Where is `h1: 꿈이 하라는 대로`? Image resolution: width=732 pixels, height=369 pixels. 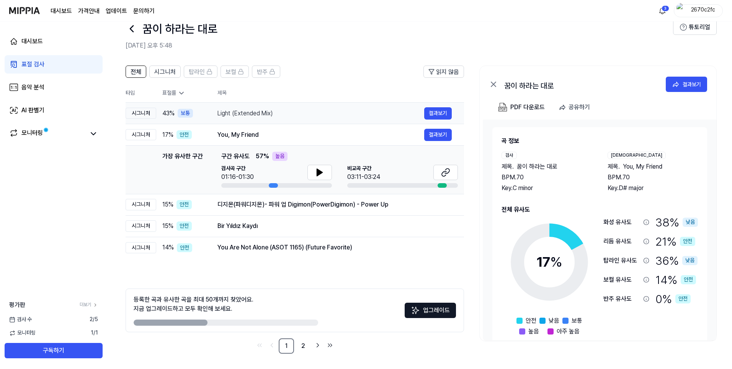 h1: 꿈이 하라는 대로 is located at coordinates (180, 29).